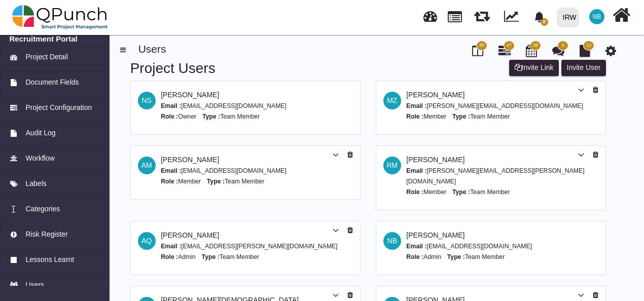  What do you see at coordinates (60, 17) in the screenshot?
I see `img: qpunch-sp.fa6292f.png` at bounding box center [60, 17].